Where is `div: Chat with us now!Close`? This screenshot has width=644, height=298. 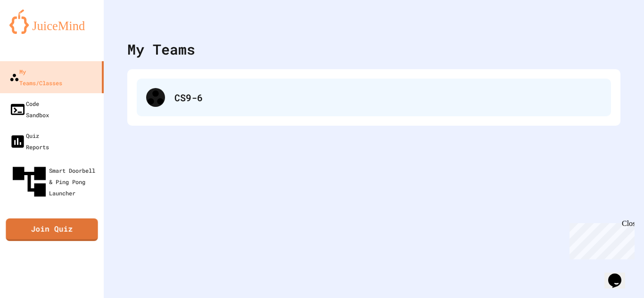 div: Chat with us now!Close is located at coordinates (34, 32).